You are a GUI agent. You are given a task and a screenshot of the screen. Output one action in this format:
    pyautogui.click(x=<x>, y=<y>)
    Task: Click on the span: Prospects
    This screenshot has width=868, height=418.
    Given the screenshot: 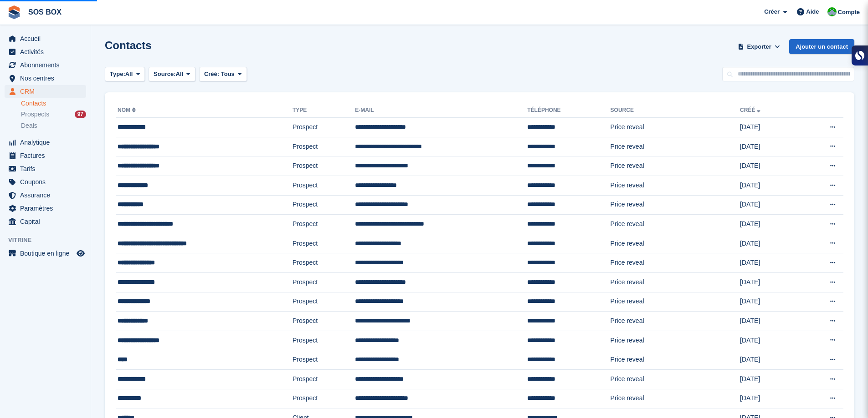 What is the action you would take?
    pyautogui.click(x=35, y=114)
    